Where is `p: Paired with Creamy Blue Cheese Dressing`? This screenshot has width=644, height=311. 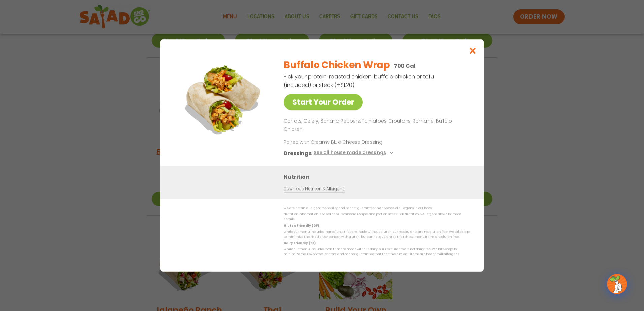 p: Paired with Creamy Blue Cheese Dressing is located at coordinates (346, 142).